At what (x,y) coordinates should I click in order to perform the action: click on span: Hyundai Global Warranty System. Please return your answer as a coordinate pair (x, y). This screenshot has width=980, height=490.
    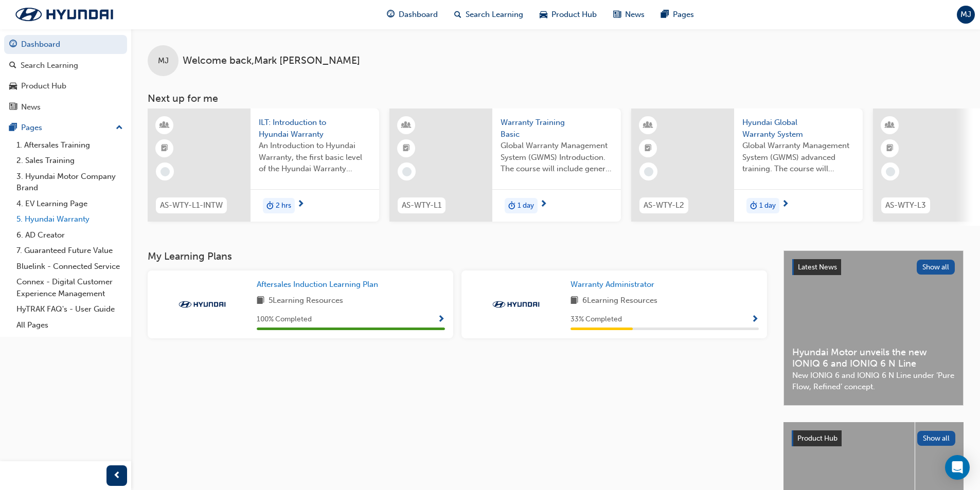
    Looking at the image, I should click on (798, 128).